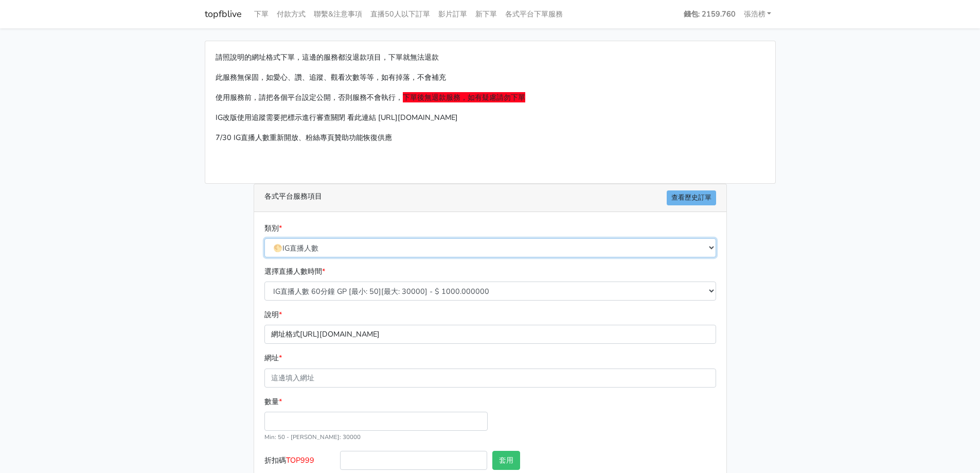 The width and height of the screenshot is (980, 473). Describe the element at coordinates (710, 14) in the screenshot. I see `a: 錢包: 2159.760` at that location.